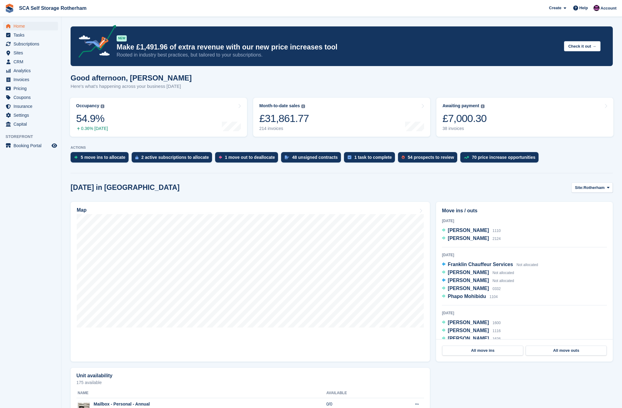  I want to click on img: prospect-51fa495bee0391a8d652442698ab0144808aea92771e9ea1ae160a38d050c398.svg, so click(403, 157).